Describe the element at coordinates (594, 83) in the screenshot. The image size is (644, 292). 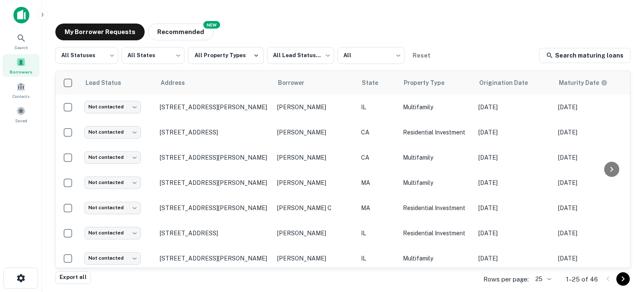
I see `th: Maturity dates displayed may be estimated. Please contact the lender for the most accurate maturi...` at that location.